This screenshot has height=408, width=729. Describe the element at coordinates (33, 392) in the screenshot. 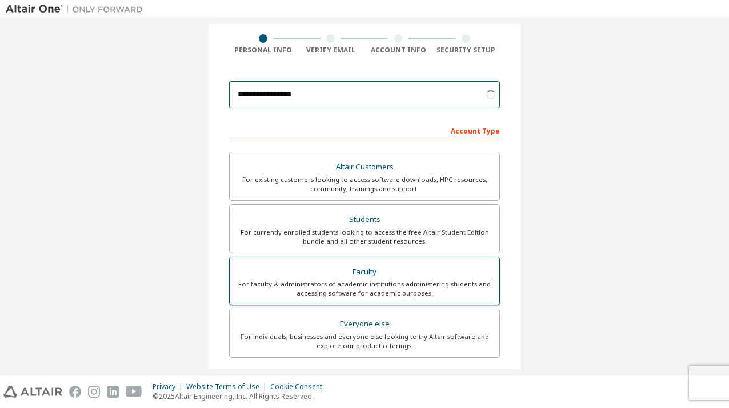

I see `img: altair_logo.svg` at that location.